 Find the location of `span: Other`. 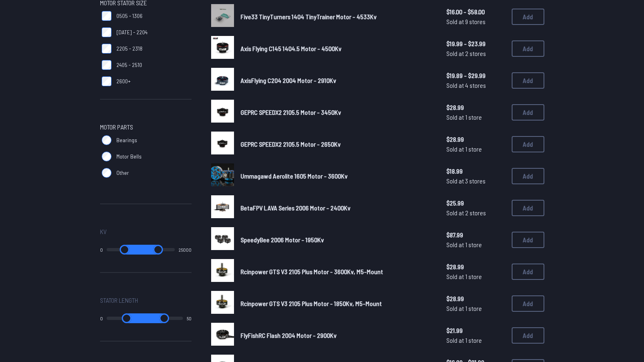

span: Other is located at coordinates (122, 173).